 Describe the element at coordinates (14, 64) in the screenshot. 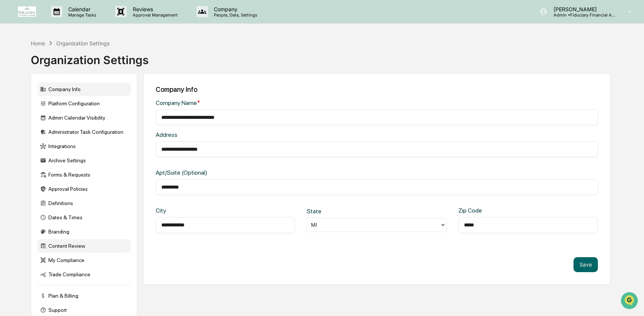

I see `img: 1746055101610-c473b297-6a78-478c-a979-82029cc54cd1` at that location.